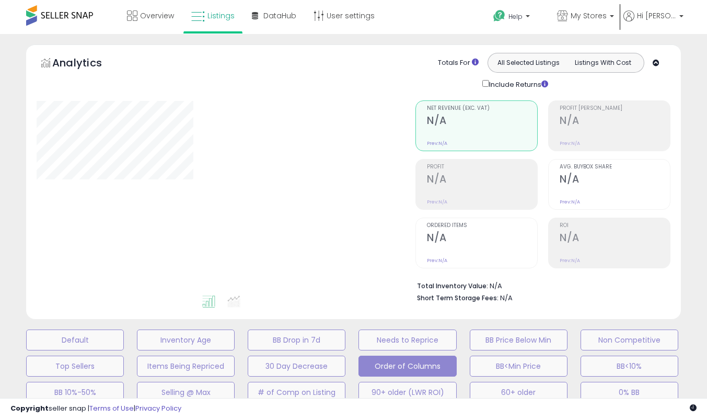 The width and height of the screenshot is (707, 419). Describe the element at coordinates (482, 167) in the screenshot. I see `span: Profit` at that location.